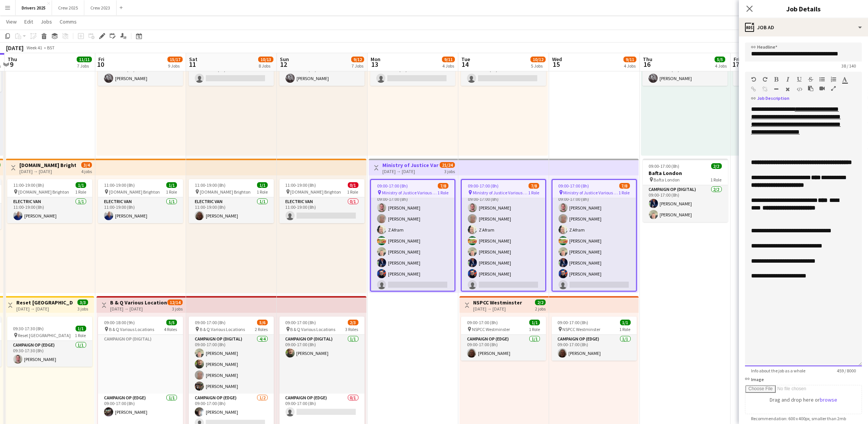  Describe the element at coordinates (777, 79) in the screenshot. I see `button: Bold` at that location.